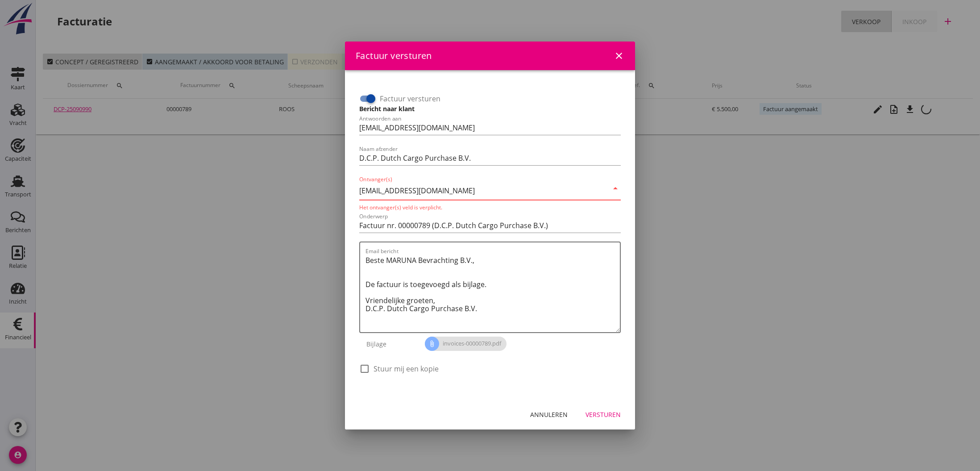 The image size is (980, 471). What do you see at coordinates (432, 343) in the screenshot?
I see `i: attach_file` at bounding box center [432, 343].